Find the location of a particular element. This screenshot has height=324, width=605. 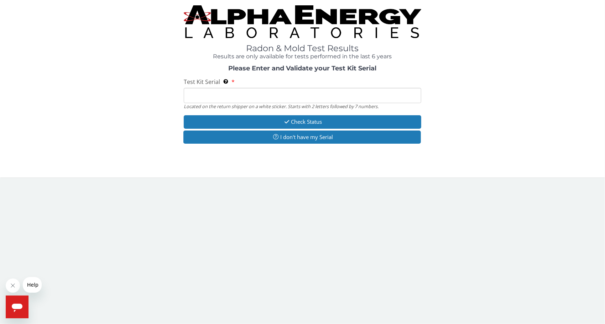

img: TightCrop.jpg is located at coordinates (303, 22).